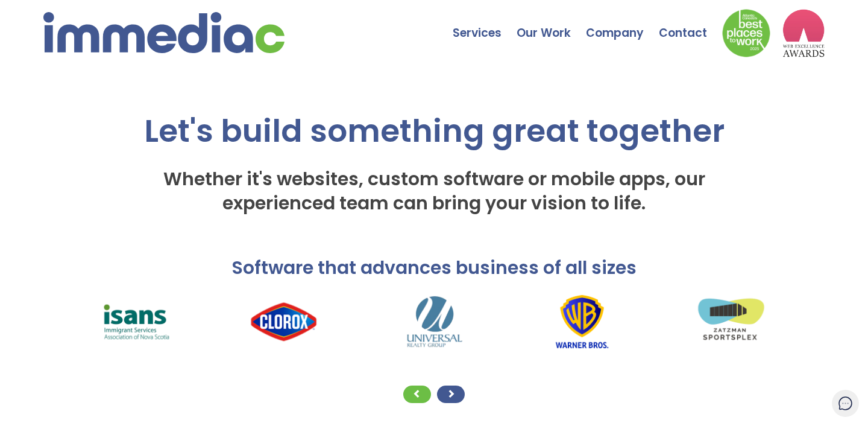 The image size is (868, 426). Describe the element at coordinates (434, 191) in the screenshot. I see `span: Whether it's websites, custom software or mobile apps, our experienced team can bring your vision...` at that location.